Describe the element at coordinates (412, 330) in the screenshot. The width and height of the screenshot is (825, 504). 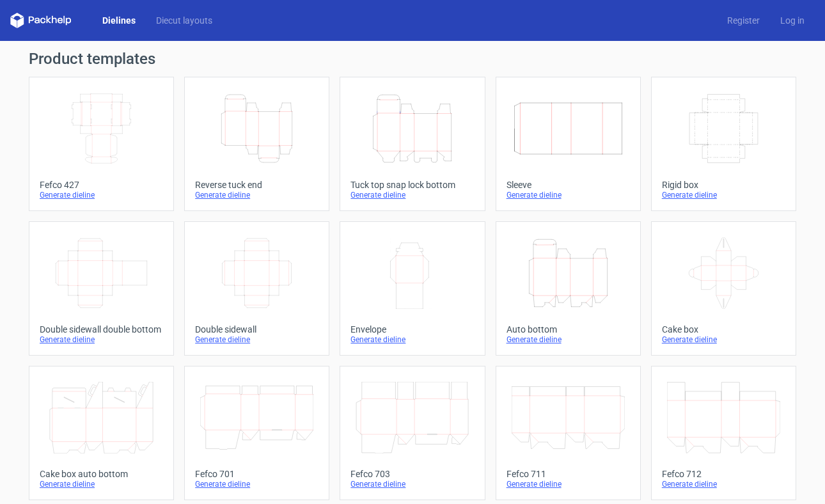
I see `div: Envelope` at that location.